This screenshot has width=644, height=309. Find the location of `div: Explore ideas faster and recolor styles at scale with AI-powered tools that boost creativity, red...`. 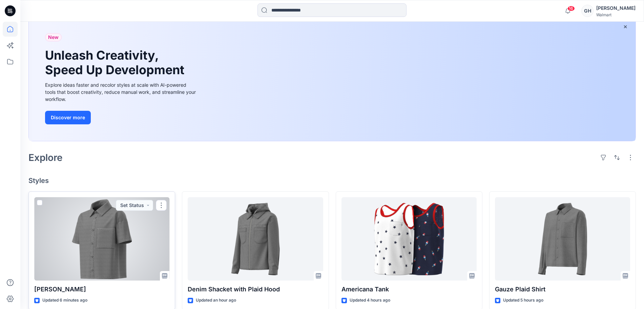

div: Explore ideas faster and recolor styles at scale with AI-powered tools that boost creativity, red... is located at coordinates (121, 92).